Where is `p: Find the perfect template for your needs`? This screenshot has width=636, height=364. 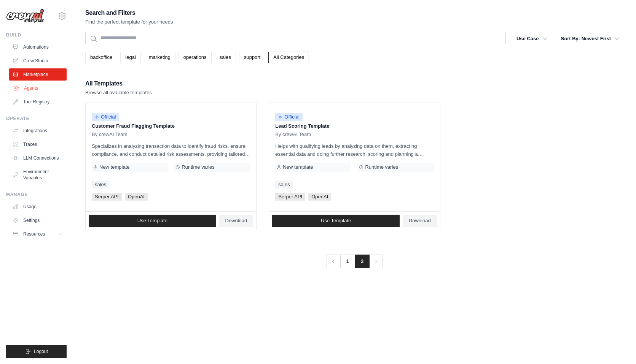 p: Find the perfect template for your needs is located at coordinates (129, 22).